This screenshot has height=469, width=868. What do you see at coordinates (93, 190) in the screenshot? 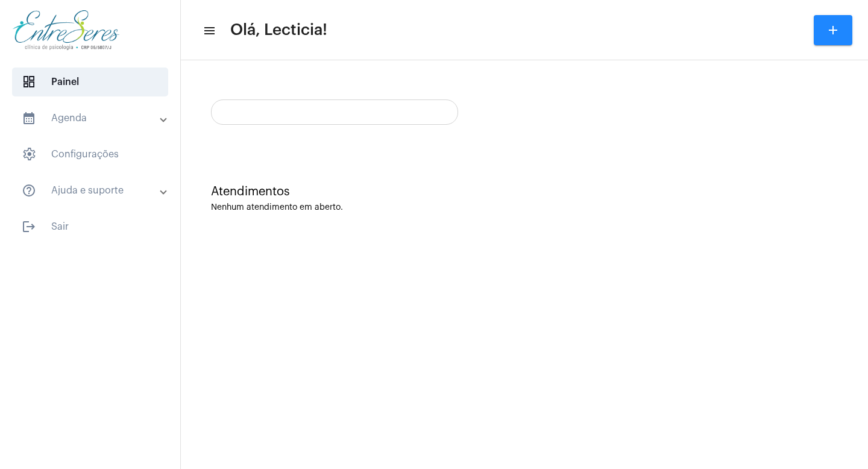
I see `mat-expansion-panel-header: sidenav iconAjuda e suporte` at bounding box center [93, 190].